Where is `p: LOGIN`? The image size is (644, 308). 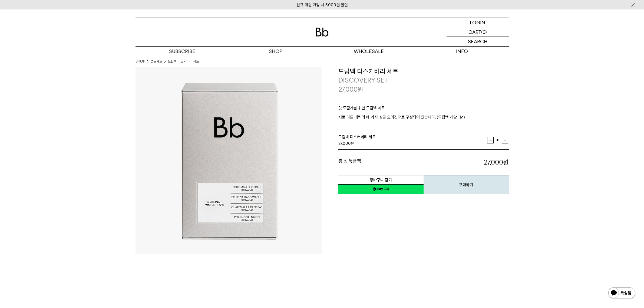 p: LOGIN is located at coordinates (477, 22).